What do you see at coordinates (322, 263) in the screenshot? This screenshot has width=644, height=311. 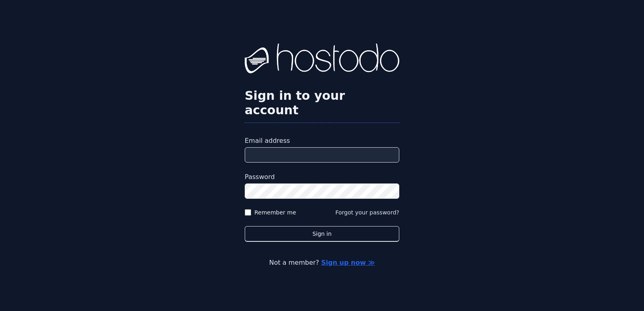 I see `p: Not a member?` at bounding box center [322, 263].